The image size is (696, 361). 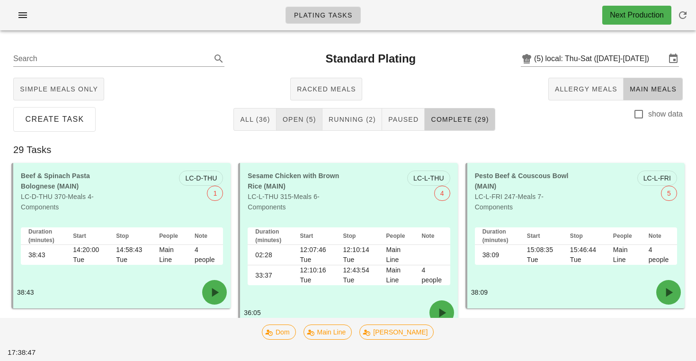 I want to click on span: 4, so click(x=442, y=193).